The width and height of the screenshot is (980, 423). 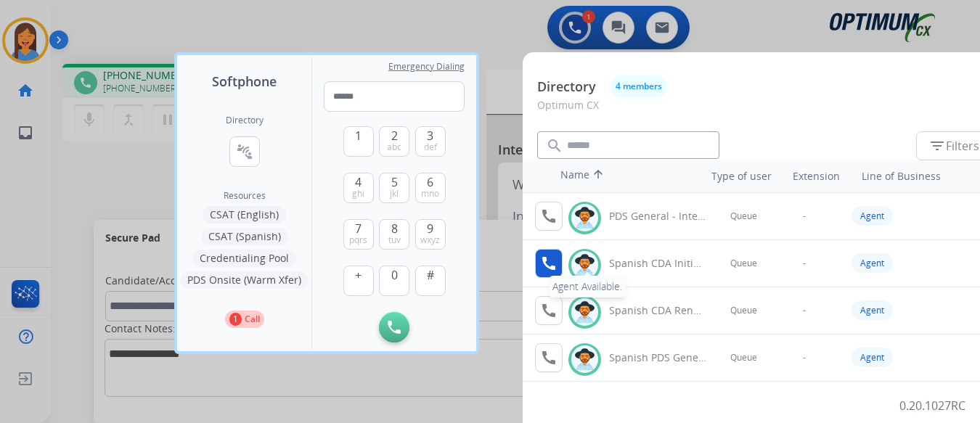 I want to click on button: 7pqrs, so click(x=359, y=234).